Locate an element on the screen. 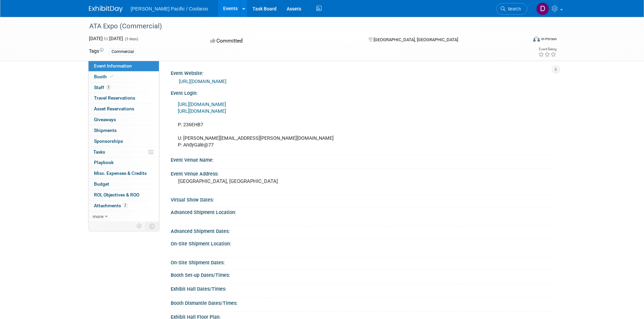 The width and height of the screenshot is (644, 319). img: ExhibitDay is located at coordinates (106, 9).